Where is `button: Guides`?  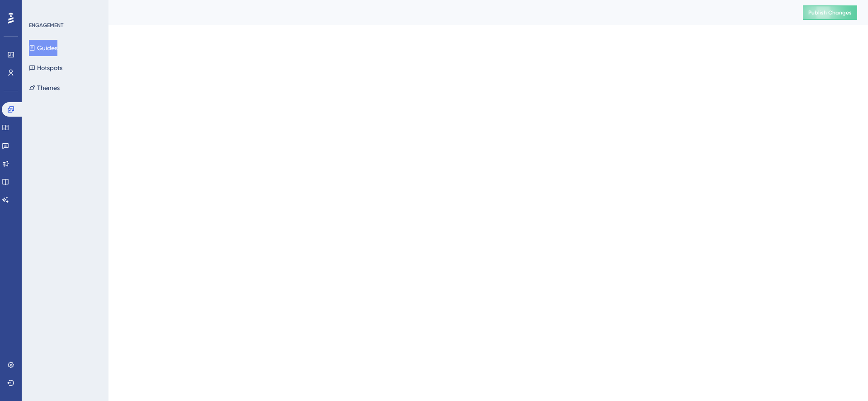
button: Guides is located at coordinates (43, 48).